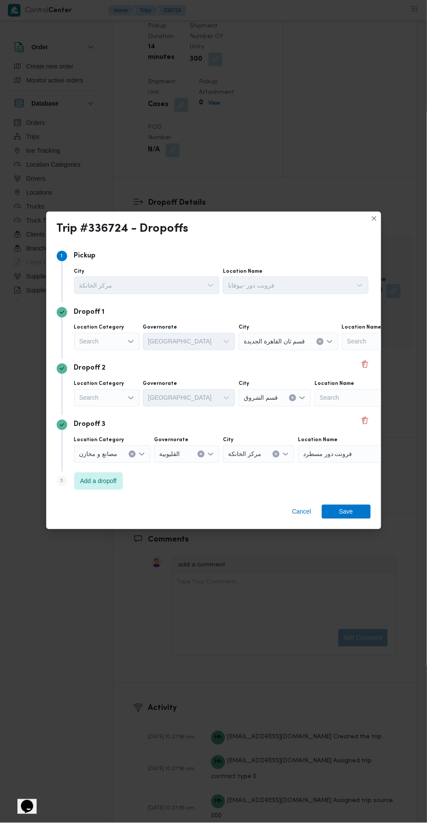 This screenshot has width=427, height=823. Describe the element at coordinates (62, 256) in the screenshot. I see `span: 1` at that location.